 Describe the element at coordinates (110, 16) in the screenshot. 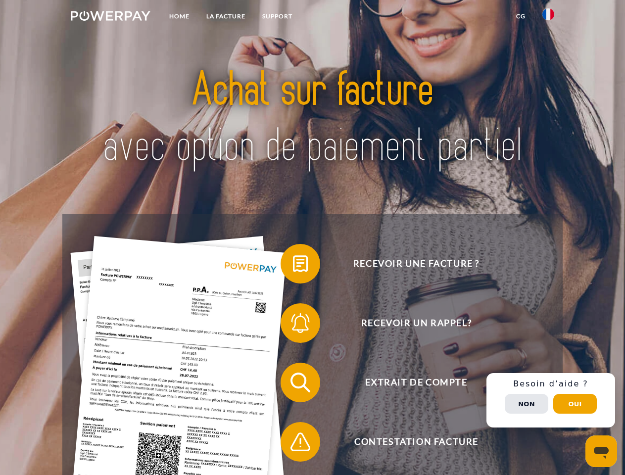

I see `img: logo-powerpay-white.svg` at that location.